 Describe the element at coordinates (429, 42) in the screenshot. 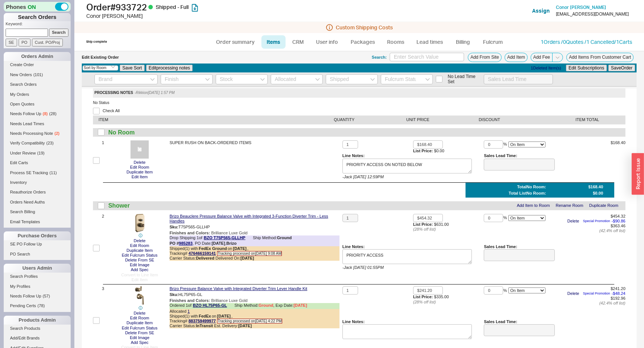

I see `a: Lead times` at that location.